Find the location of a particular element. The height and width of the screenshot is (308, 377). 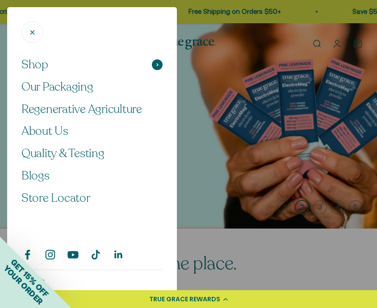

span: Blogs is located at coordinates (35, 176).